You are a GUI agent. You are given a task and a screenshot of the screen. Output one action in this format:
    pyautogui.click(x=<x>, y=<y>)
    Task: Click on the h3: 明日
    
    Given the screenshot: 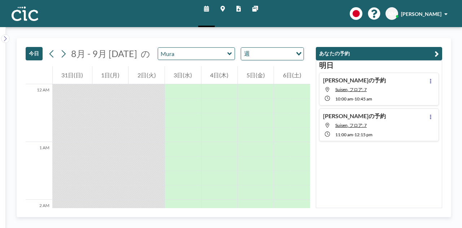 What is the action you would take?
    pyautogui.click(x=379, y=65)
    